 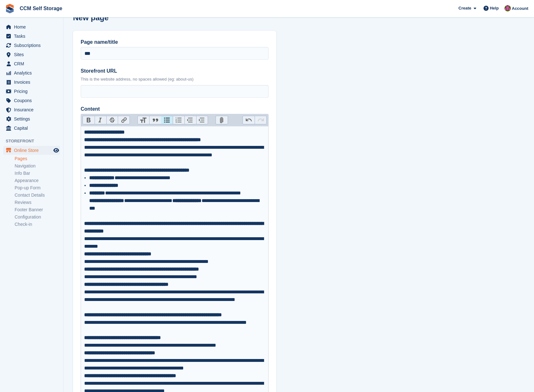 What do you see at coordinates (175, 79) in the screenshot?
I see `p: This is the website address, no spaces allowed (eg: about-us)` at bounding box center [175, 79].